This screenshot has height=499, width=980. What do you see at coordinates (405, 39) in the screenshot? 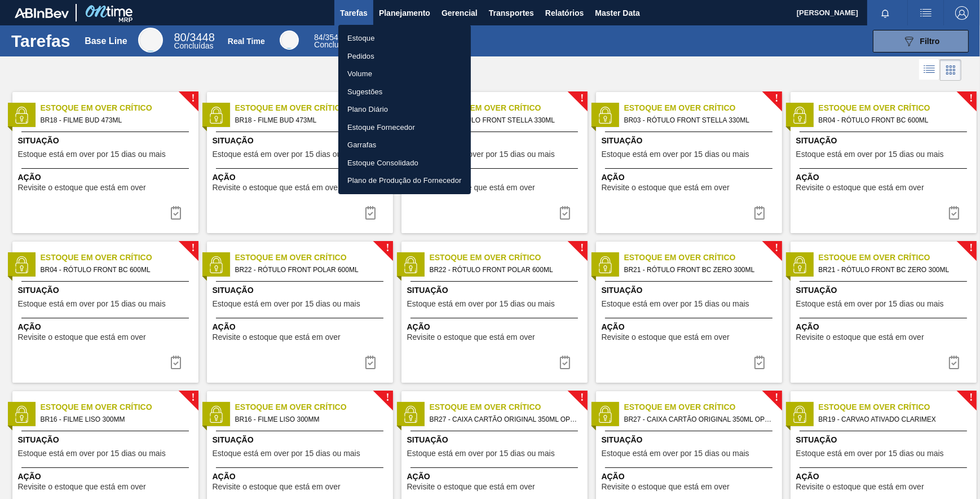
I see `a: Estoque` at bounding box center [405, 39].